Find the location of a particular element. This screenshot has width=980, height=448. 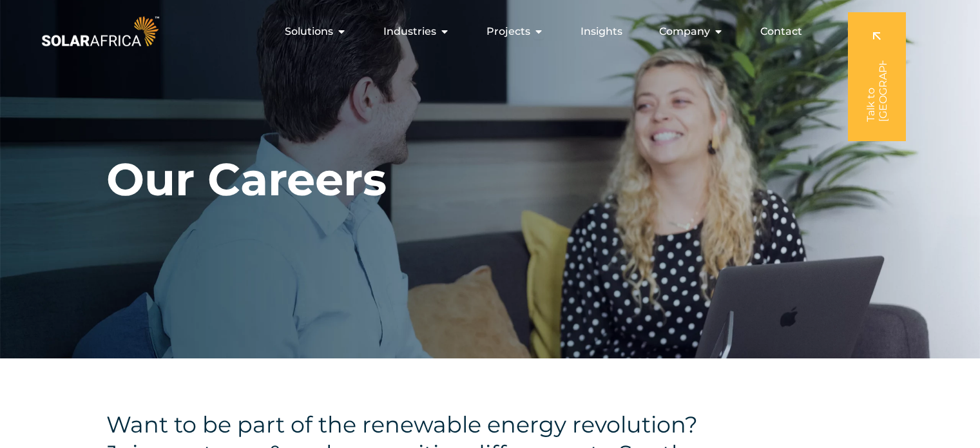

div: Menu Toggle is located at coordinates (487, 32).